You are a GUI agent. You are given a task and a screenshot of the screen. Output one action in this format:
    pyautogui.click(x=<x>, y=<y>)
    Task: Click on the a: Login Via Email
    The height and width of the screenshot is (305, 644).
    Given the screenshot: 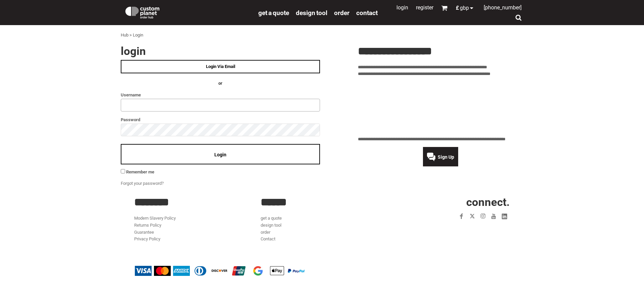 What is the action you would take?
    pyautogui.click(x=220, y=67)
    